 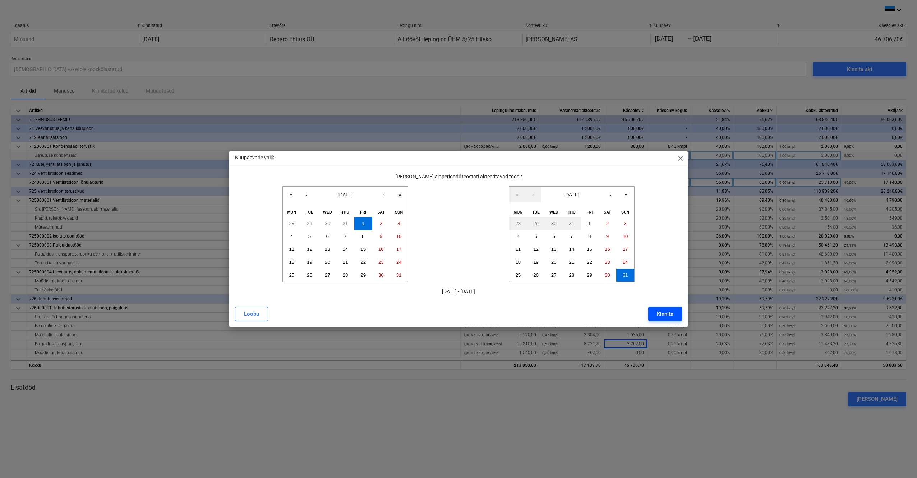 What do you see at coordinates (536, 224) in the screenshot?
I see `button: July 29, 2025` at bounding box center [536, 224].